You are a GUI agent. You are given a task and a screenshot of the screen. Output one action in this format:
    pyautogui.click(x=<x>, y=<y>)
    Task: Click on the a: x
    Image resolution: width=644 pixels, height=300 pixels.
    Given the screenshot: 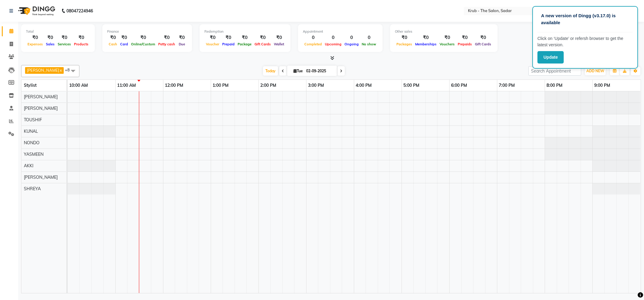 What is the action you would take?
    pyautogui.click(x=60, y=70)
    